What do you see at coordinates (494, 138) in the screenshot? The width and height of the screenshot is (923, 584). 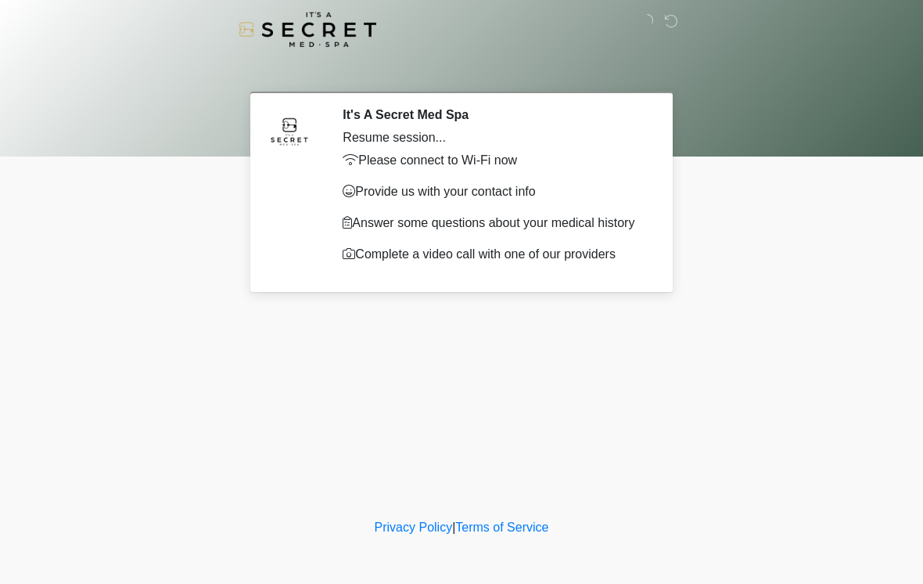 I see `div: Resume session...` at bounding box center [494, 138].